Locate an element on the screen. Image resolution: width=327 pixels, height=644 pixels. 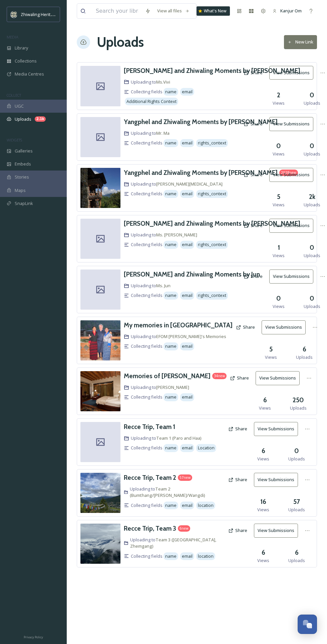
span: Galleries is located at coordinates (24, 151).